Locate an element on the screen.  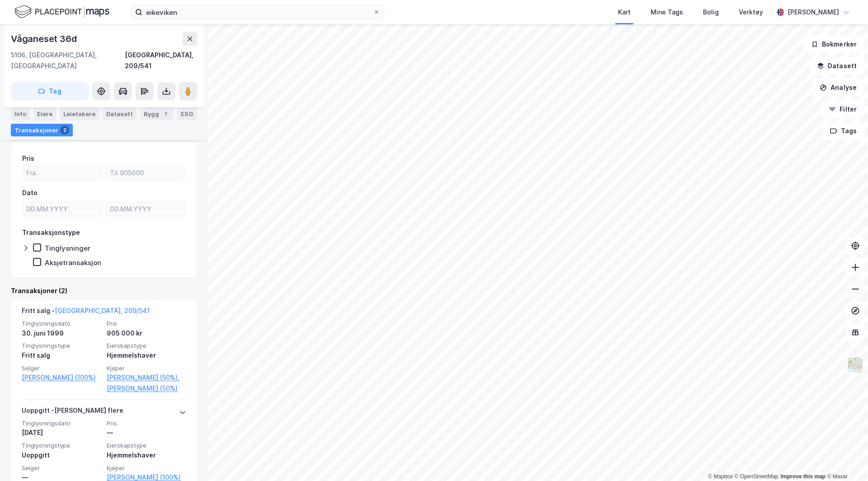
a: Improve this map is located at coordinates (803, 477).